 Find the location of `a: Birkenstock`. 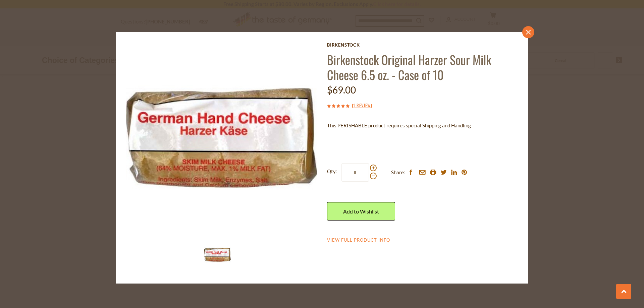

a: Birkenstock is located at coordinates (423, 45).